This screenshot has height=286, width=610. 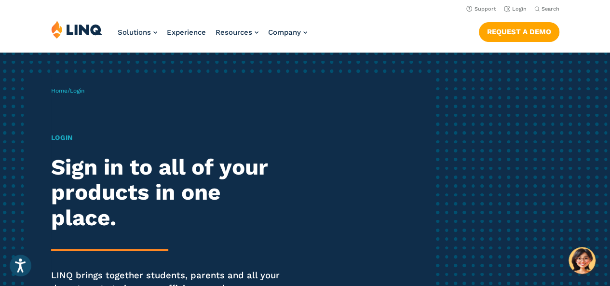 What do you see at coordinates (288, 32) in the screenshot?
I see `a: Company` at bounding box center [288, 32].